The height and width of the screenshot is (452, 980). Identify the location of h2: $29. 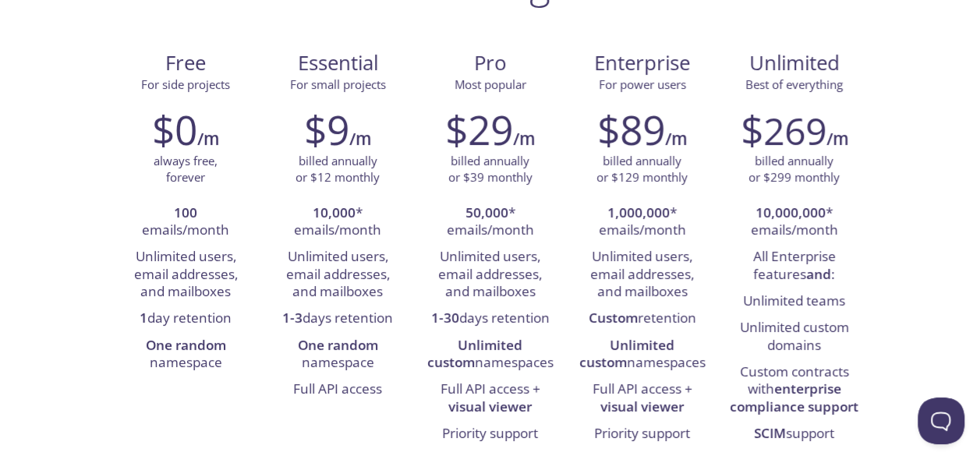
(478, 129).